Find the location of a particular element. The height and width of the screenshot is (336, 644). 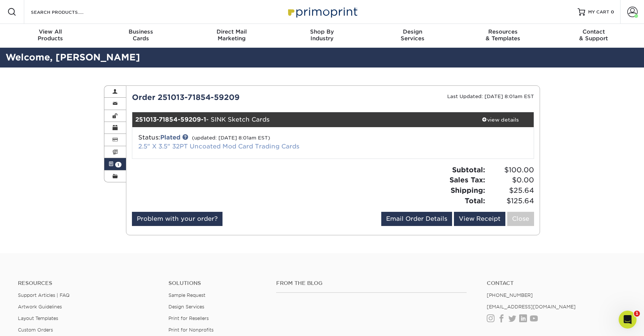

div: & Support is located at coordinates (594, 35).